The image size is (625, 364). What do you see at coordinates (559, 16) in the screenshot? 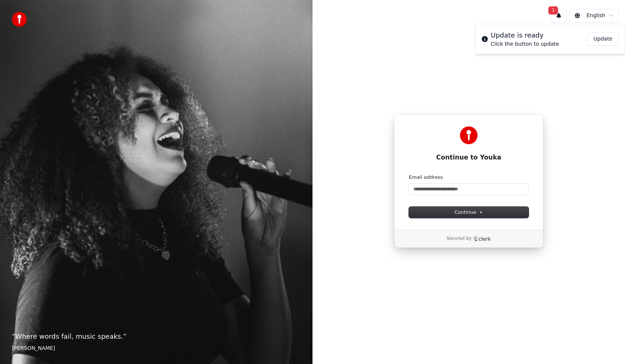
I see `button: 1` at bounding box center [559, 16].